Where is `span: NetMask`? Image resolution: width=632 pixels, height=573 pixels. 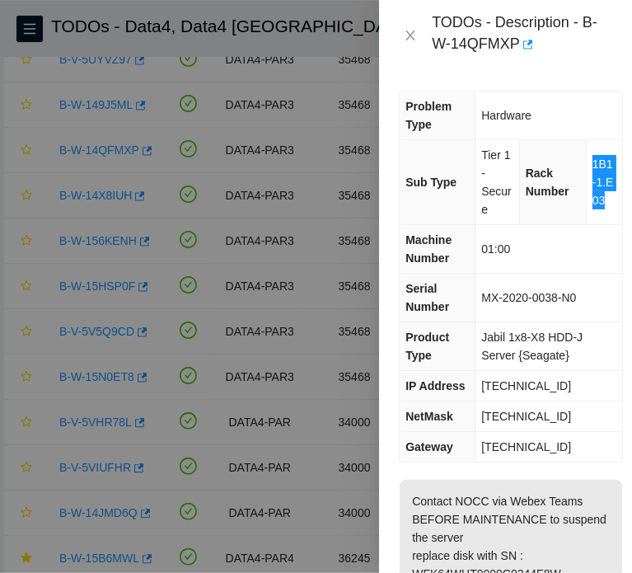 span: NetMask is located at coordinates (430, 416).